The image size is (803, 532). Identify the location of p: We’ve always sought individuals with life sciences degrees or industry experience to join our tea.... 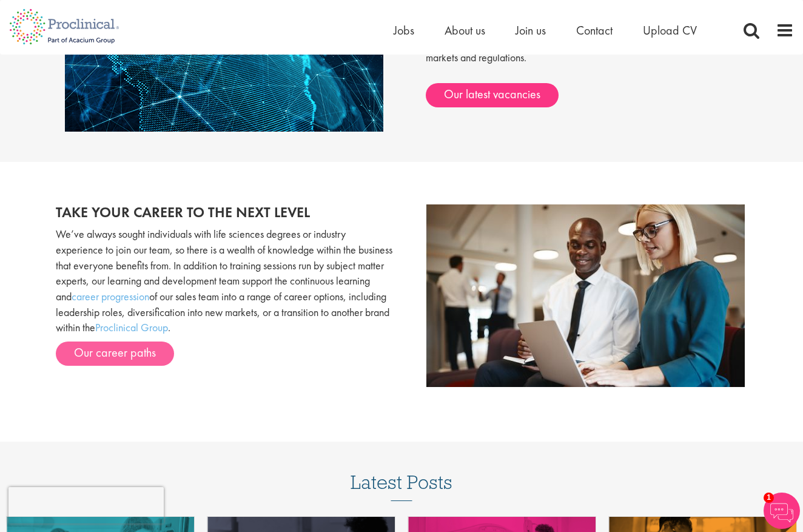
(224, 280).